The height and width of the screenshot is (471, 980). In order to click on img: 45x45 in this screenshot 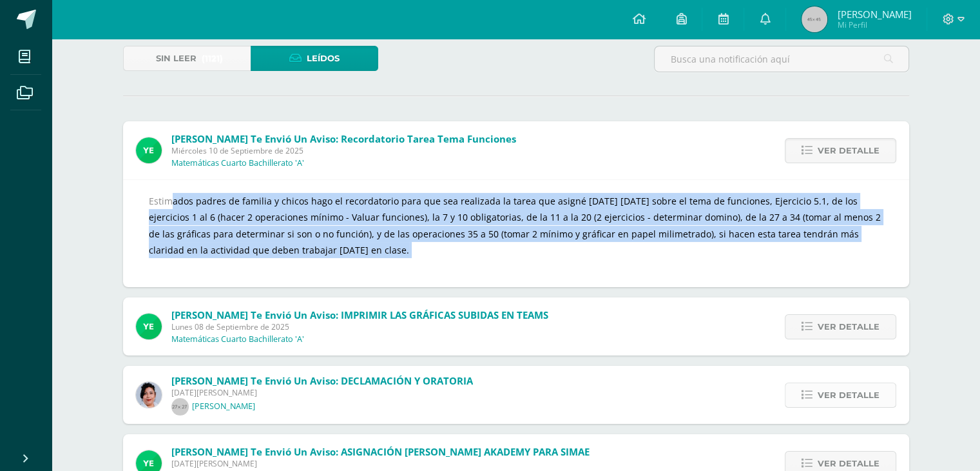, I will do `click(815, 19)`.